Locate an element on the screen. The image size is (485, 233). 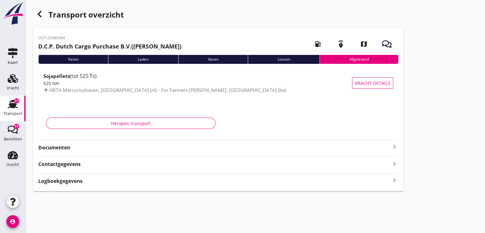
div: Laden is located at coordinates (143, 59).